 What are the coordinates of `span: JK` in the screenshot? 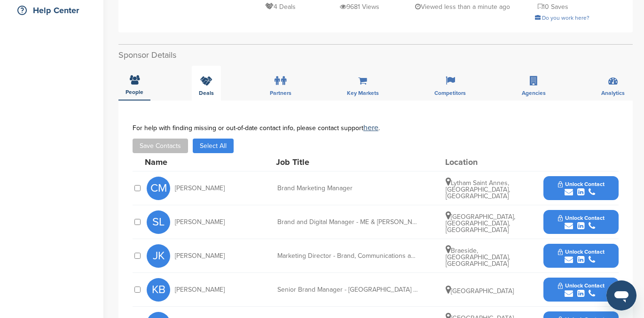 It's located at (158, 256).